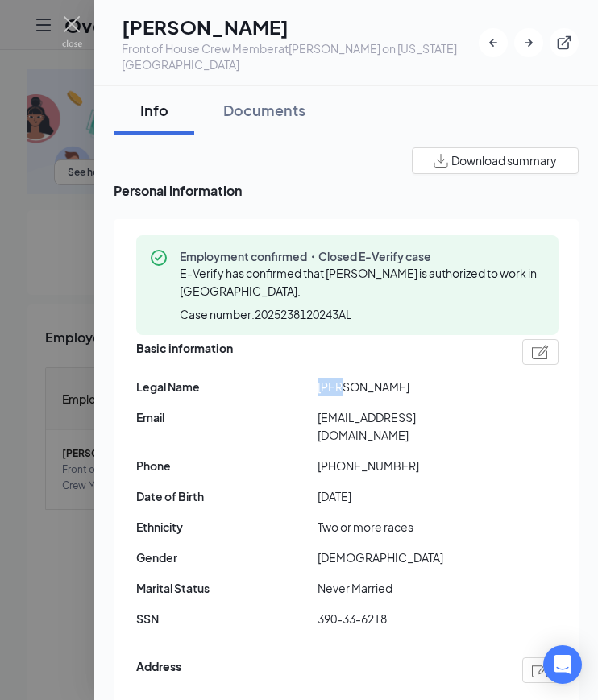 The height and width of the screenshot is (700, 598). Describe the element at coordinates (408, 588) in the screenshot. I see `span: Never Married` at that location.